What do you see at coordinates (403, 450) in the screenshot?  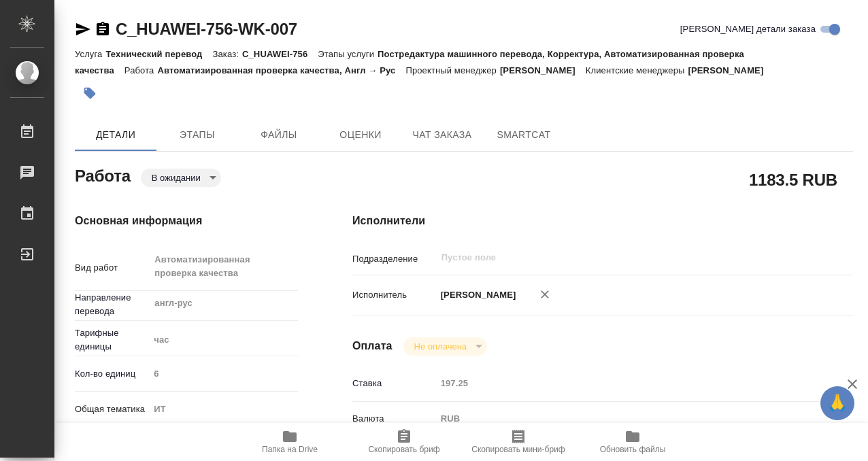 I see `span: Скопировать бриф` at bounding box center [403, 450].